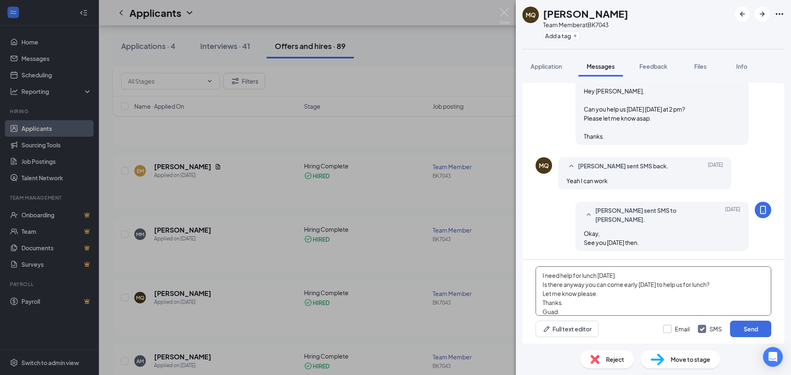 Image resolution: width=791 pixels, height=375 pixels. I want to click on svg: ArrowRight, so click(762, 14).